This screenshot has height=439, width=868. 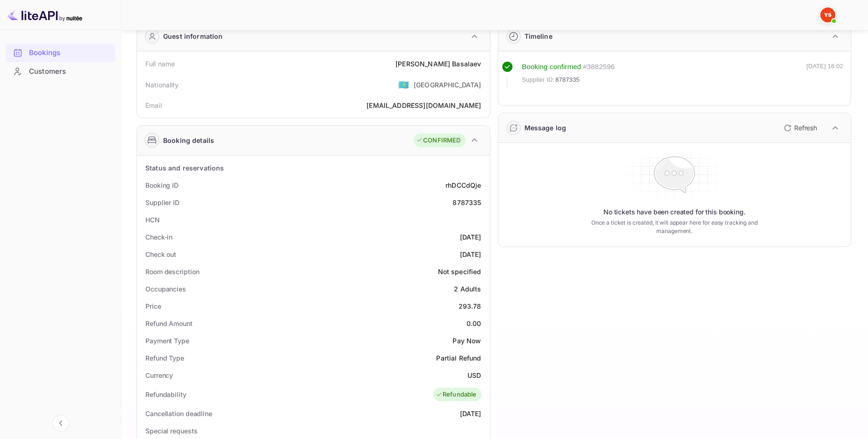 What do you see at coordinates (551, 67) in the screenshot?
I see `div: Booking confirmed` at bounding box center [551, 67].